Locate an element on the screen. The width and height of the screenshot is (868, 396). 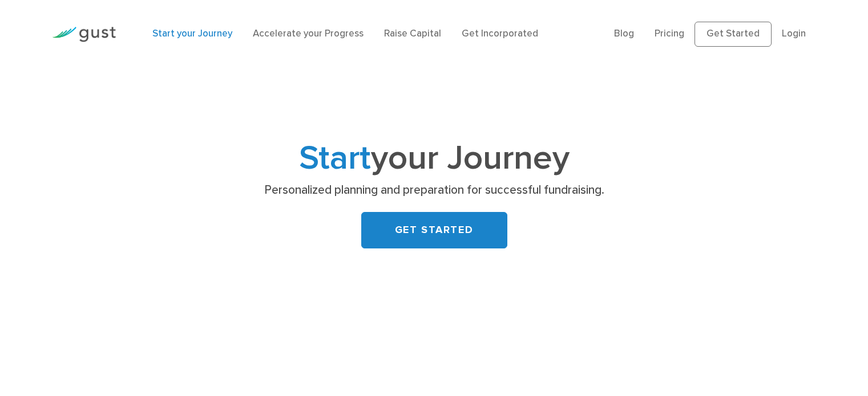
p: Personalized planning and preparation for successful fundraising. is located at coordinates (434, 190).